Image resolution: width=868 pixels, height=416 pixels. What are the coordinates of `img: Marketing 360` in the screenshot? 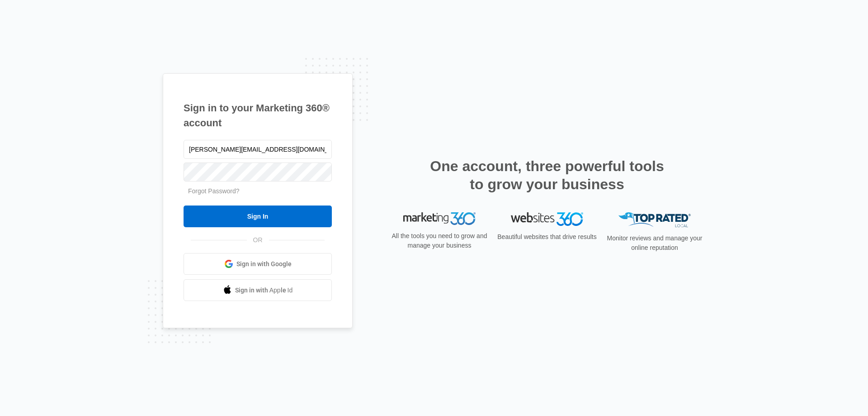 It's located at (440, 218).